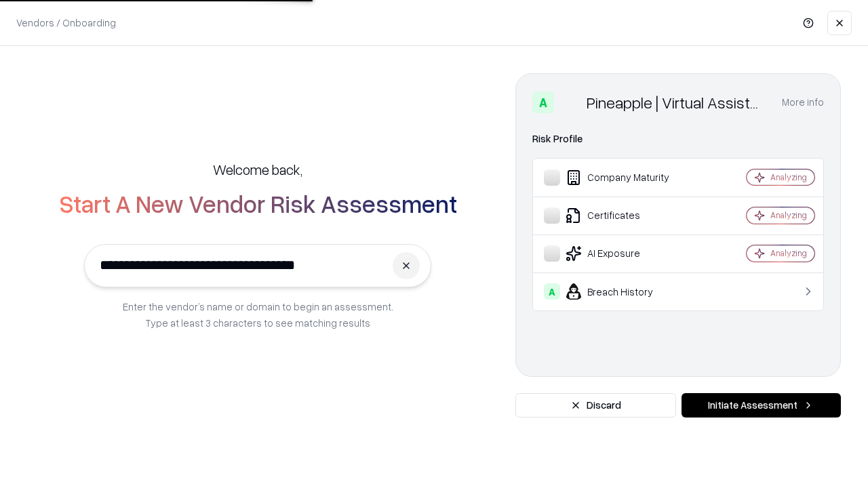  What do you see at coordinates (258, 203) in the screenshot?
I see `h2: Start A New Vendor Risk Assessment` at bounding box center [258, 203].